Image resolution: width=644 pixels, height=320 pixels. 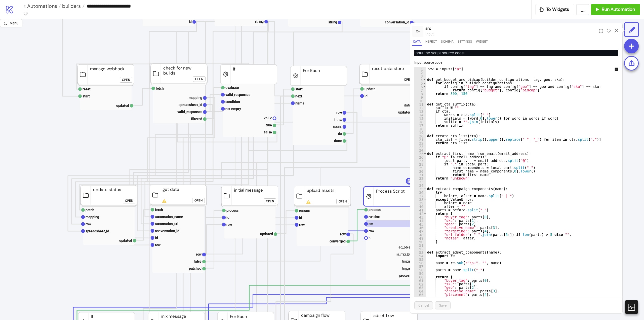 I want to click on div: 55, so click(x=420, y=260).